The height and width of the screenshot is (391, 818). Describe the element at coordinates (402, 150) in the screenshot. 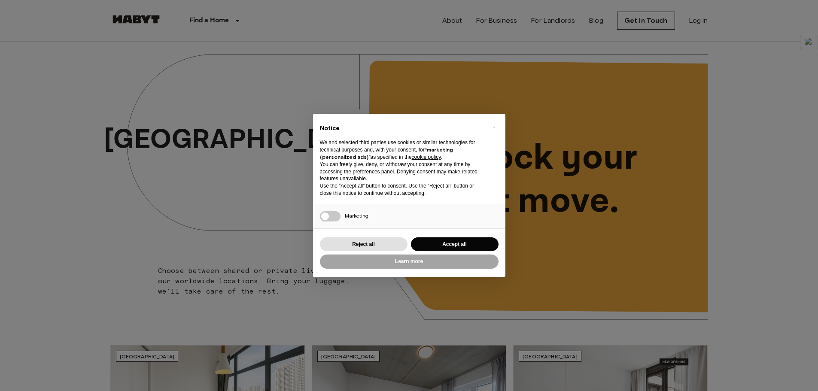

I see `p: We and selected third parties use cookies or similar technologies for technical purposes and, wit...` at that location.